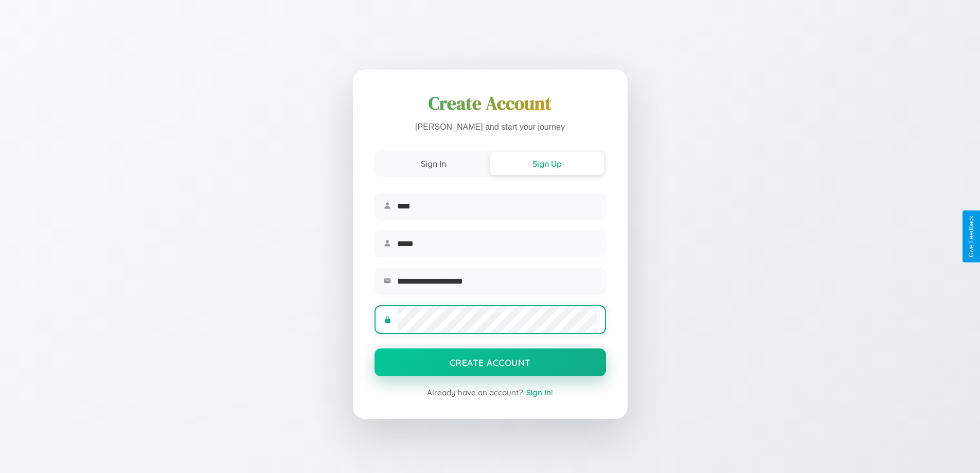 This screenshot has width=980, height=473. Describe the element at coordinates (490, 103) in the screenshot. I see `h1: Create Account` at that location.